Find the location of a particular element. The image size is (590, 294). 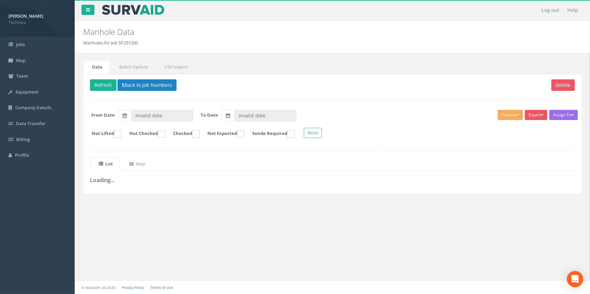

uib-tab-heading: Map is located at coordinates (137, 164).